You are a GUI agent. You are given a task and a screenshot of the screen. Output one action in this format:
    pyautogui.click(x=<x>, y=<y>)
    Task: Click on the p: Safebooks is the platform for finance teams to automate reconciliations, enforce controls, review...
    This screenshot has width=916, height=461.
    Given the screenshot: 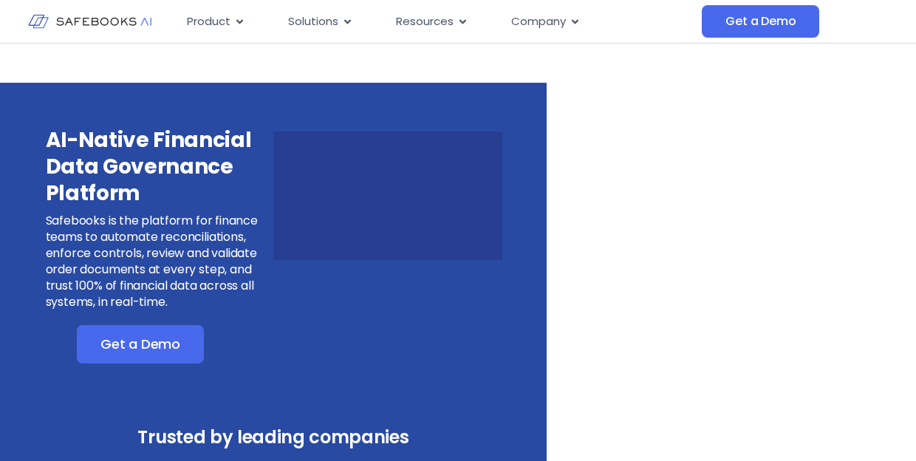 What is the action you would take?
    pyautogui.click(x=159, y=261)
    